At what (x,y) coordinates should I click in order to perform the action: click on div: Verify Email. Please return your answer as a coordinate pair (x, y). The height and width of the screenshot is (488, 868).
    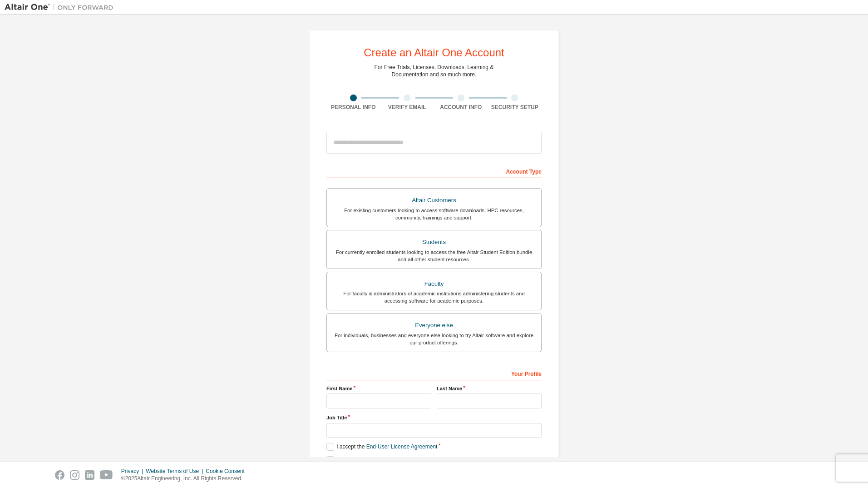
    Looking at the image, I should click on (407, 107).